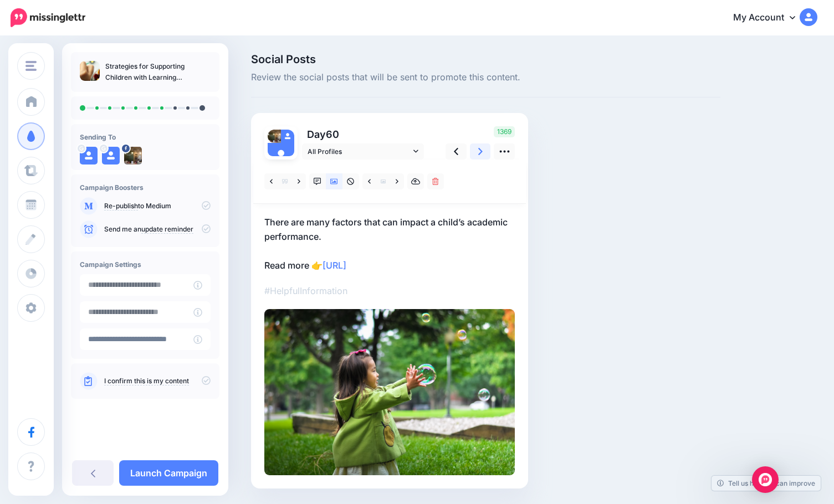 The image size is (834, 504). Describe the element at coordinates (363, 134) in the screenshot. I see `p: Day` at that location.